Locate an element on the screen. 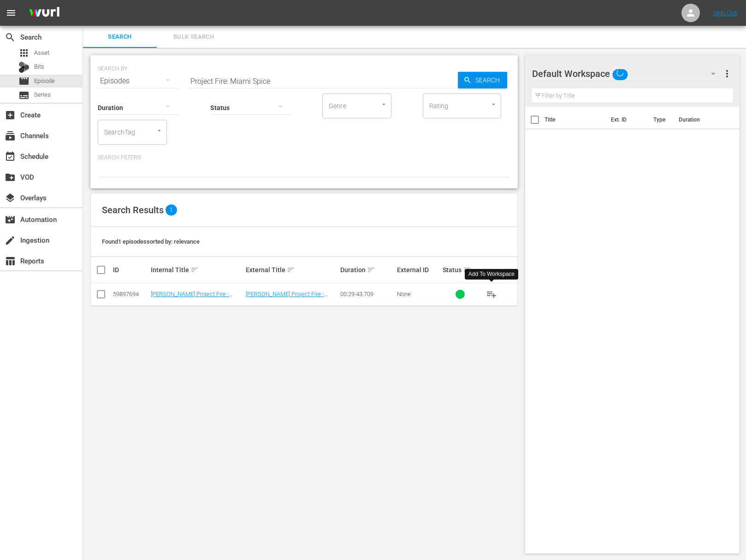  div: ID is located at coordinates (131, 270).